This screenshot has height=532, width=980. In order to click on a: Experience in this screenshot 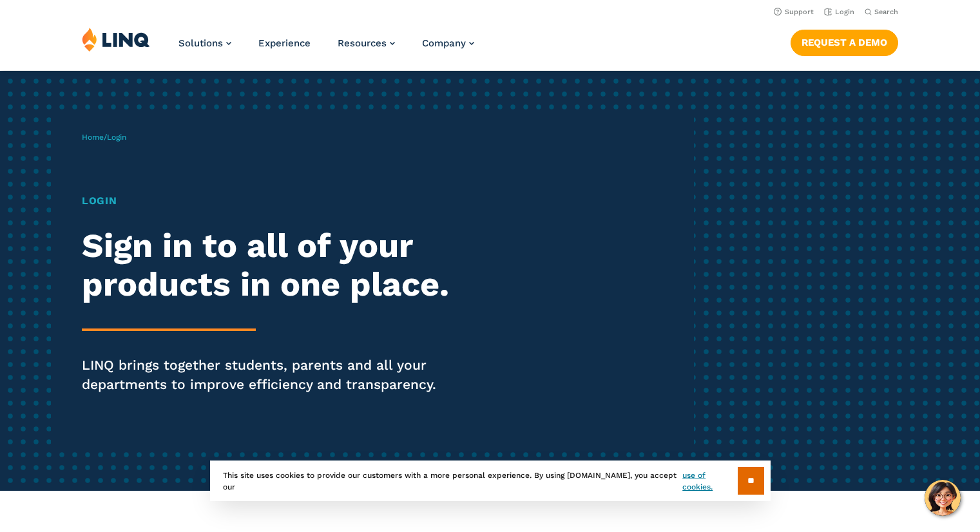, I will do `click(284, 43)`.